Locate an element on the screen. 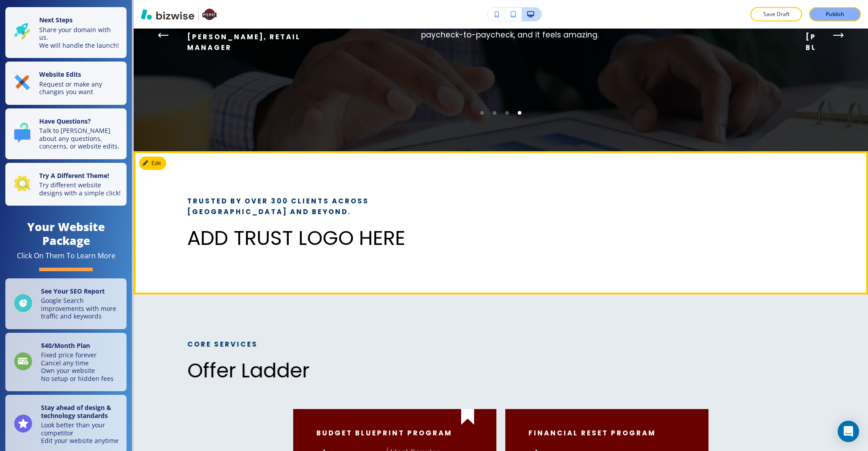  p: Core Services is located at coordinates (422, 345).